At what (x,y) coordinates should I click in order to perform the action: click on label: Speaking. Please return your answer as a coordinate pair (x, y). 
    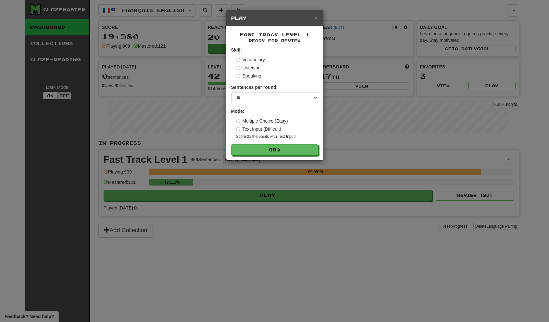
    Looking at the image, I should click on (249, 76).